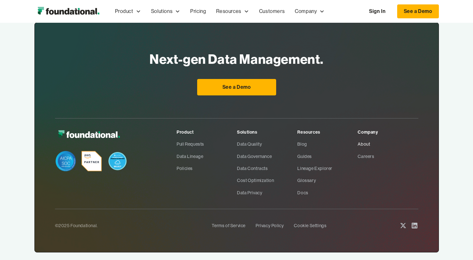  What do you see at coordinates (310, 226) in the screenshot?
I see `a: Cookie Settings` at bounding box center [310, 226].